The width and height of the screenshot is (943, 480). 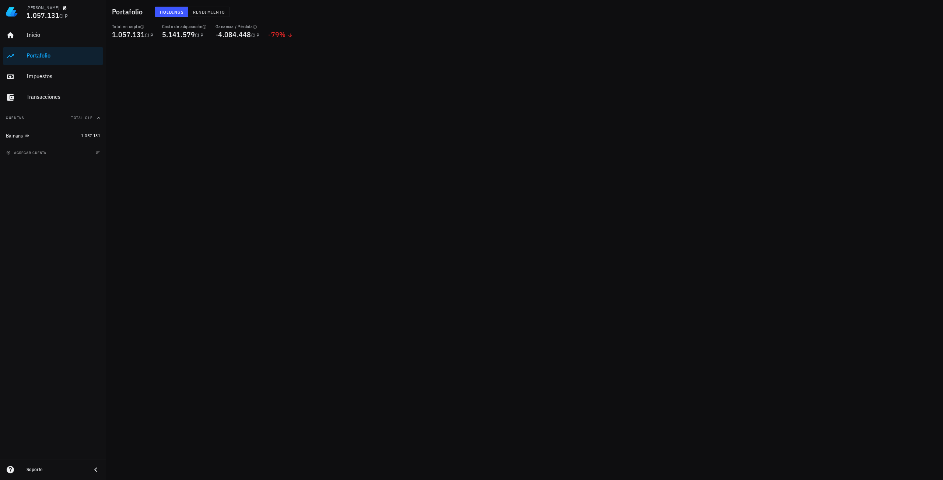 What do you see at coordinates (27, 152) in the screenshot?
I see `span: agregar cuenta` at bounding box center [27, 152].